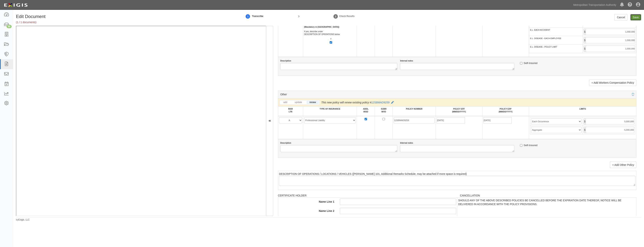  What do you see at coordinates (329, 41) in the screenshot?
I see `label: Y` at bounding box center [329, 41].